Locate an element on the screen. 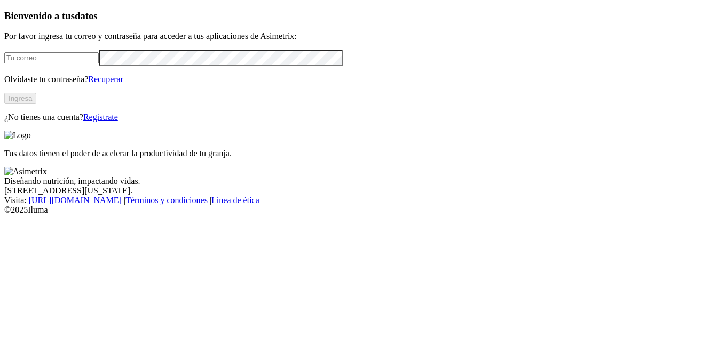 Image resolution: width=726 pixels, height=347 pixels. p: Por favor ingresa tu correo y contraseña para acceder a tus aplicaciones de Asimetrix: is located at coordinates (363, 36).